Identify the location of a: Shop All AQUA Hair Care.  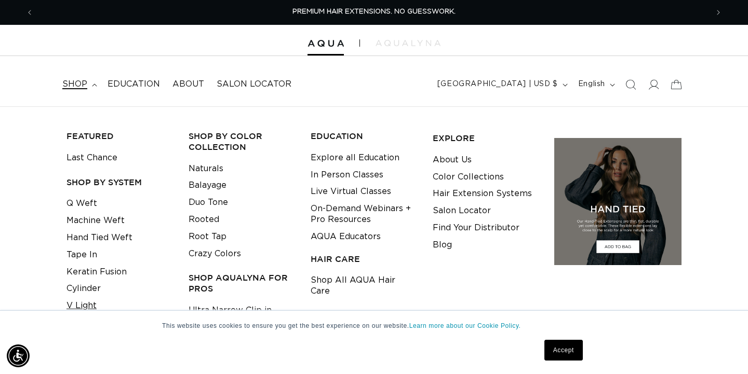
(364, 286).